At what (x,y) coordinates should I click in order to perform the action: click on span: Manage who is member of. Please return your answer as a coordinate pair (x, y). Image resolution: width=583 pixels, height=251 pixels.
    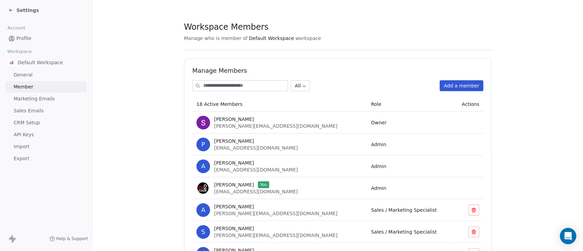
    Looking at the image, I should click on (216, 38).